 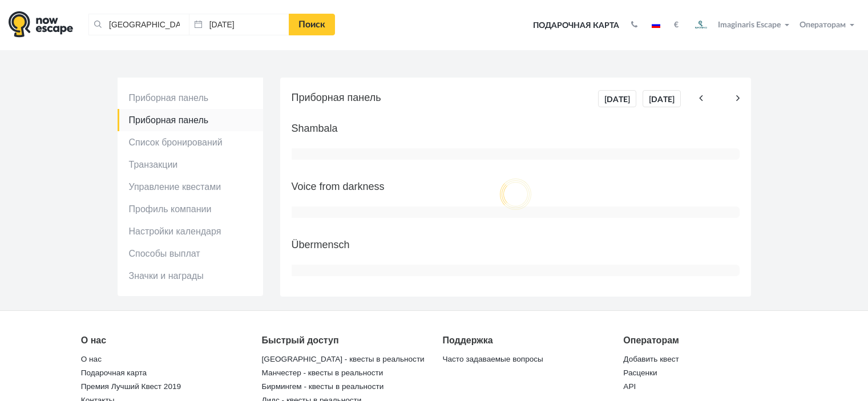 What do you see at coordinates (705, 341) in the screenshot?
I see `div: Операторам` at bounding box center [705, 341].